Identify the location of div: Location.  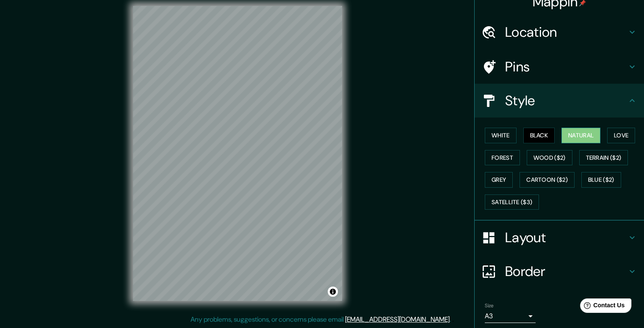
(559, 32).